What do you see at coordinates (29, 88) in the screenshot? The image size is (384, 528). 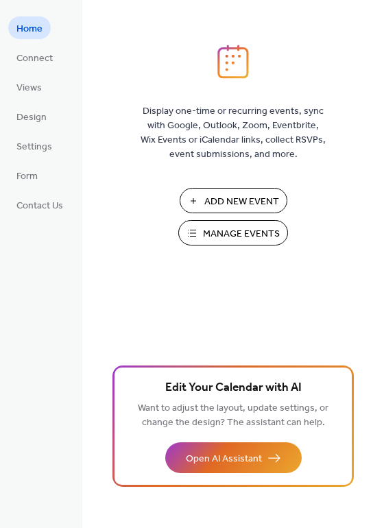 I see `span: Views` at bounding box center [29, 88].